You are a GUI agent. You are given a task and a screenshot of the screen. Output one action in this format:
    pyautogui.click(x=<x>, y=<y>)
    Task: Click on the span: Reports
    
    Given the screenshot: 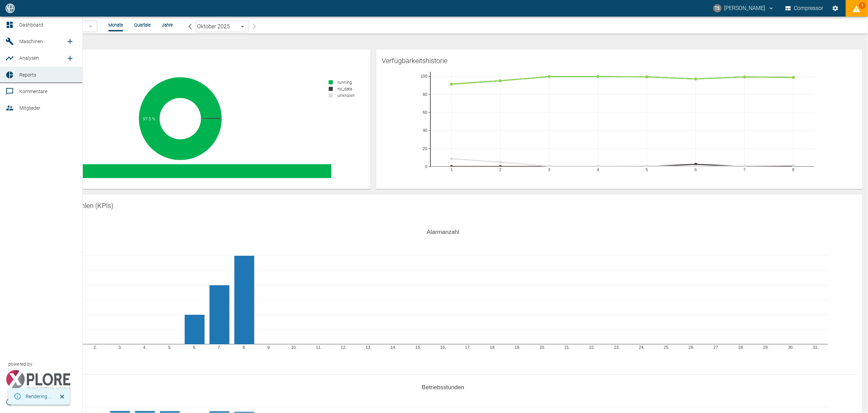 What is the action you would take?
    pyautogui.click(x=28, y=75)
    